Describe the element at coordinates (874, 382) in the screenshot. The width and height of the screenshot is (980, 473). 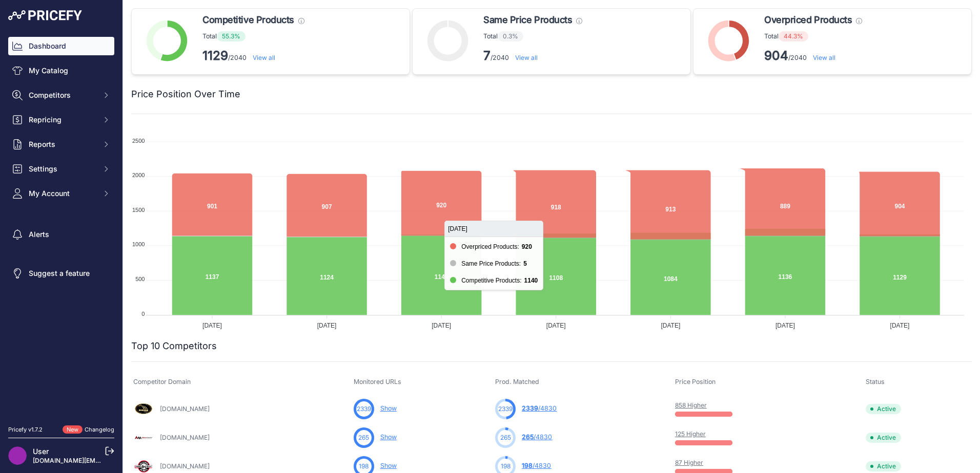
I see `span: Status` at that location.